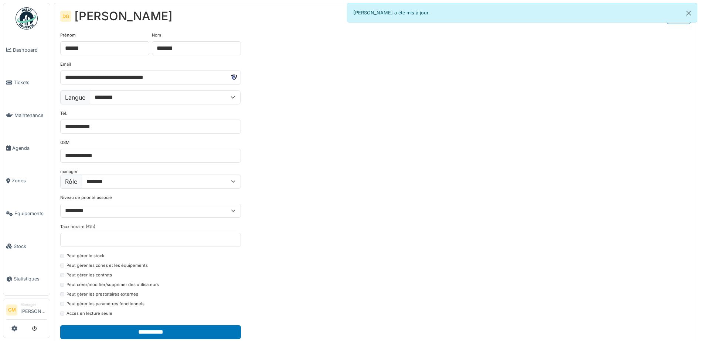 The width and height of the screenshot is (701, 341). What do you see at coordinates (27, 148) in the screenshot?
I see `a: Agenda` at bounding box center [27, 148].